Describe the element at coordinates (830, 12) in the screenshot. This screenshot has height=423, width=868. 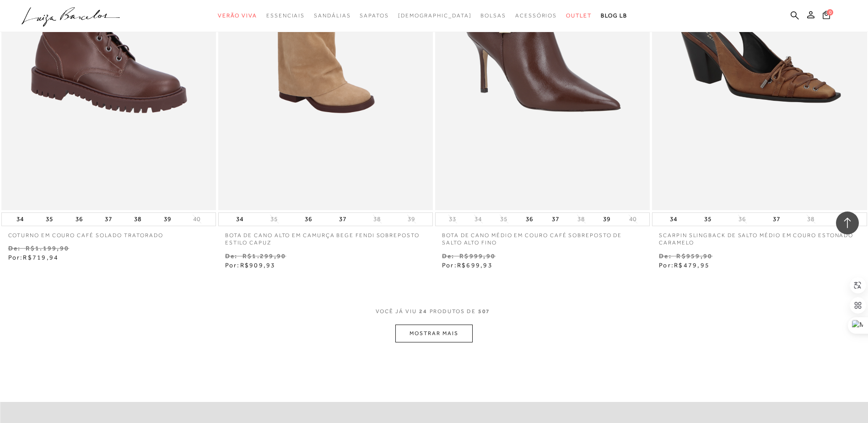
I see `span: 0` at that location.